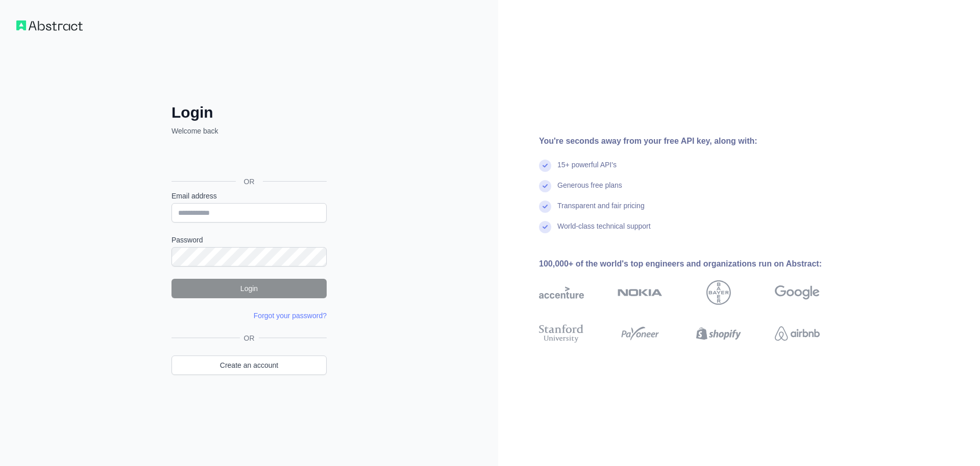  Describe the element at coordinates (719, 334) in the screenshot. I see `img: shopify` at that location.